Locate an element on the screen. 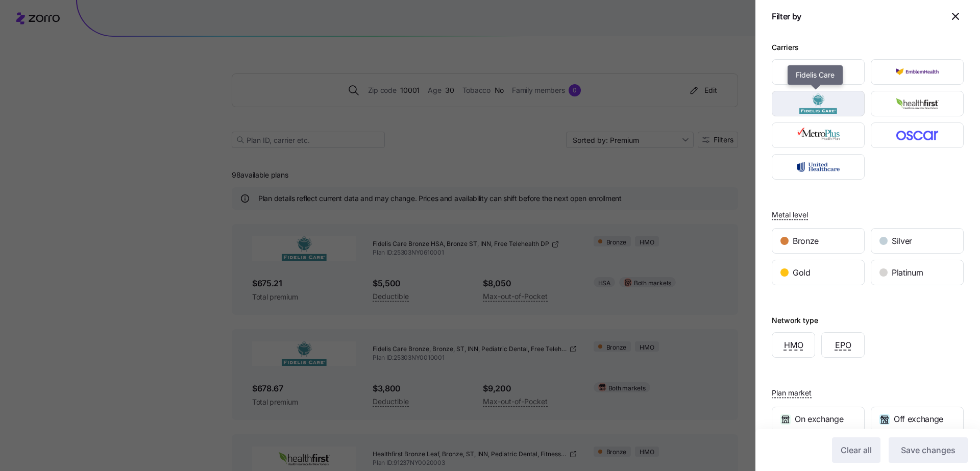 This screenshot has width=980, height=471. div: Carriers is located at coordinates (785, 47).